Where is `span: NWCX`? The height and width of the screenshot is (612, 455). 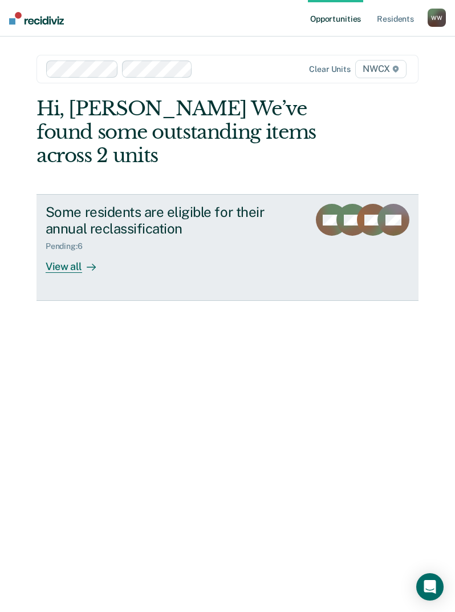
span: NWCX is located at coordinates (381, 69).